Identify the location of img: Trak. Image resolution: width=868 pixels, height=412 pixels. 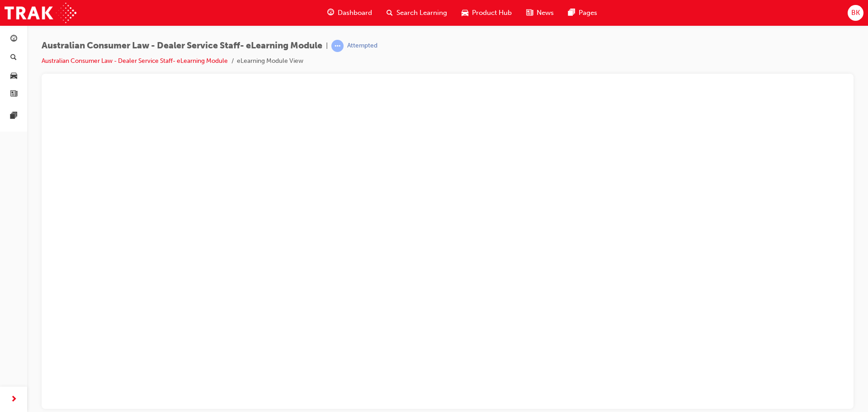
(40, 13).